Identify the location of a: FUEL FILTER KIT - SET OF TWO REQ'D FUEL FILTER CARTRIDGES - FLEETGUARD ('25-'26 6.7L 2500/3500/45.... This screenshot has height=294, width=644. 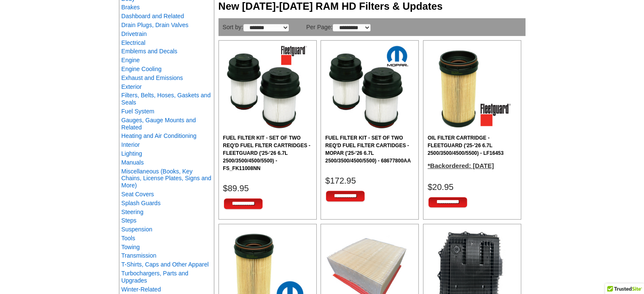
(268, 153).